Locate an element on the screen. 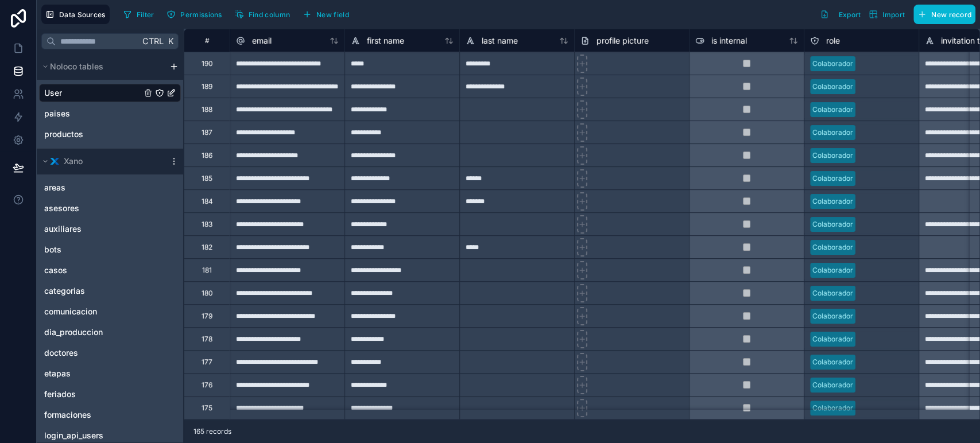 The width and height of the screenshot is (980, 443). span: profile picture is located at coordinates (622, 41).